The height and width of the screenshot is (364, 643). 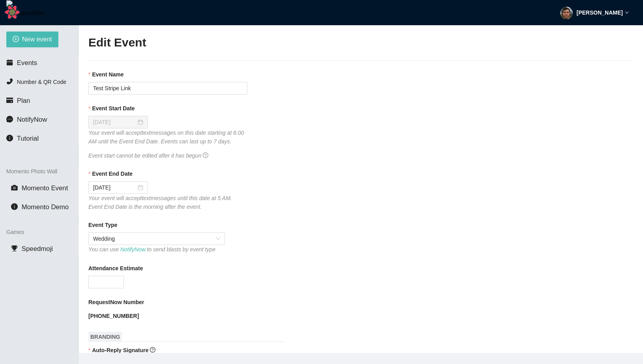 What do you see at coordinates (27, 63) in the screenshot?
I see `span: Events` at bounding box center [27, 63].